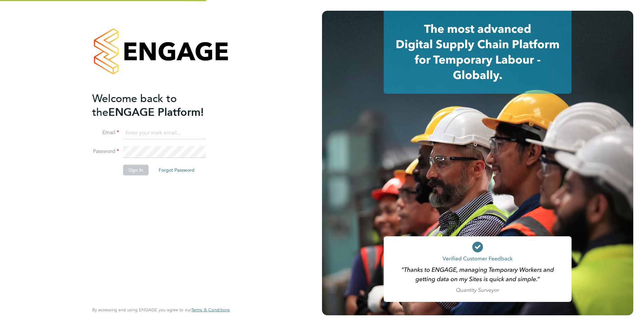 The width and height of the screenshot is (644, 326). What do you see at coordinates (210, 310) in the screenshot?
I see `a: Terms & Conditions` at bounding box center [210, 310].